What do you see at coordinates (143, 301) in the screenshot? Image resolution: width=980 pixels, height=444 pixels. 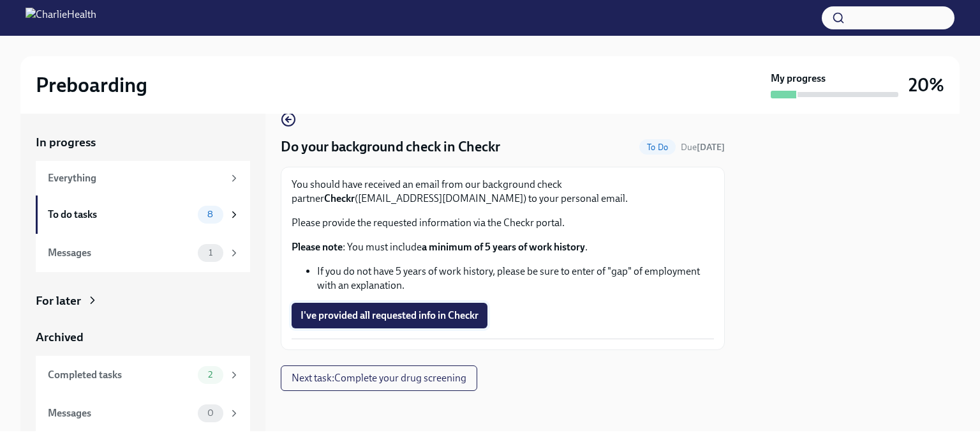 I see `a: For later` at bounding box center [143, 301].